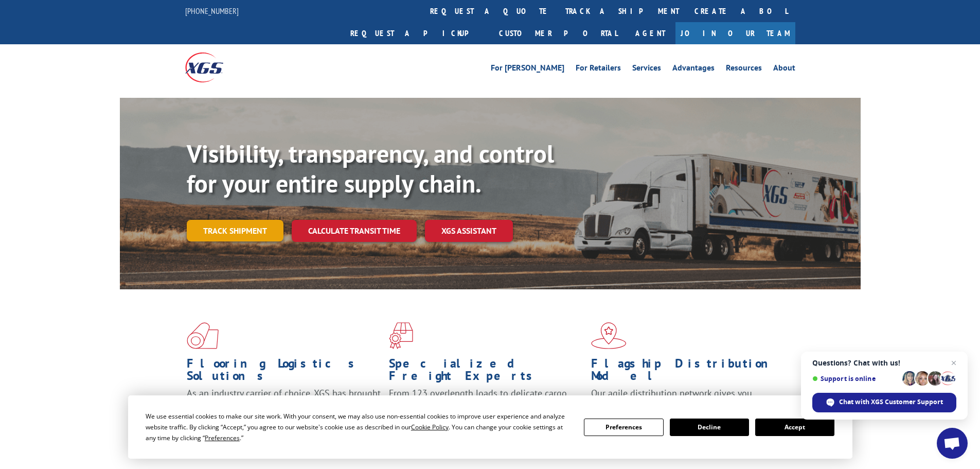 This screenshot has width=980, height=469. I want to click on a: Open chat, so click(952, 443).